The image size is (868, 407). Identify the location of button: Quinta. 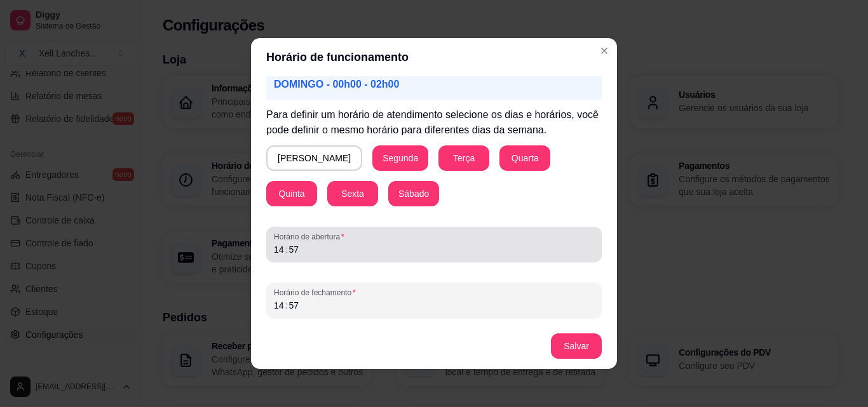
(292, 194).